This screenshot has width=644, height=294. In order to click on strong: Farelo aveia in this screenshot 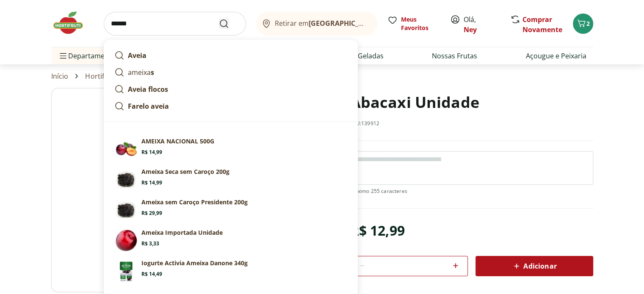, I will do `click(148, 106)`.